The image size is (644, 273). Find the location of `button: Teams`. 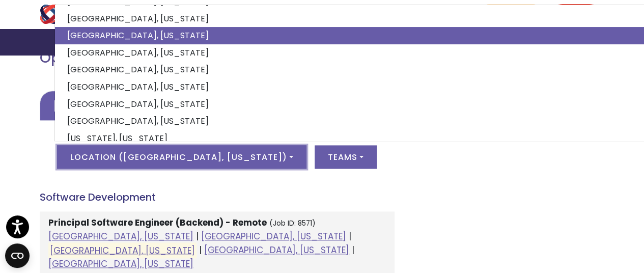

button: Teams is located at coordinates (346, 157).